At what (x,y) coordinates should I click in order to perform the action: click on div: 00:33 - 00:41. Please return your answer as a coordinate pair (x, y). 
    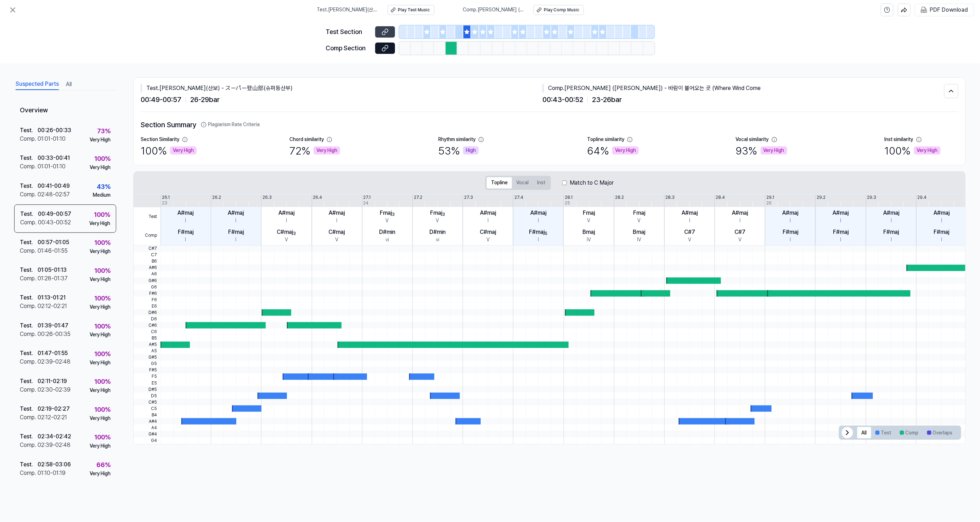
    Looking at the image, I should click on (53, 158).